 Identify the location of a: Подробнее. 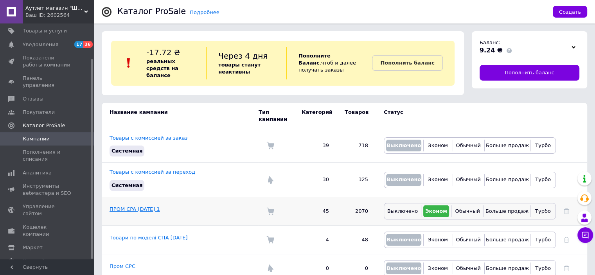
(204, 12).